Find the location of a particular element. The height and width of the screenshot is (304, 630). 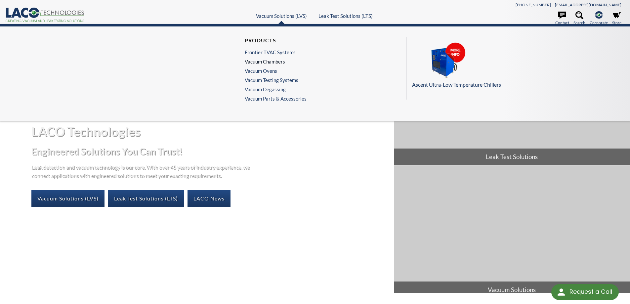

a: LACO News is located at coordinates (209, 199).